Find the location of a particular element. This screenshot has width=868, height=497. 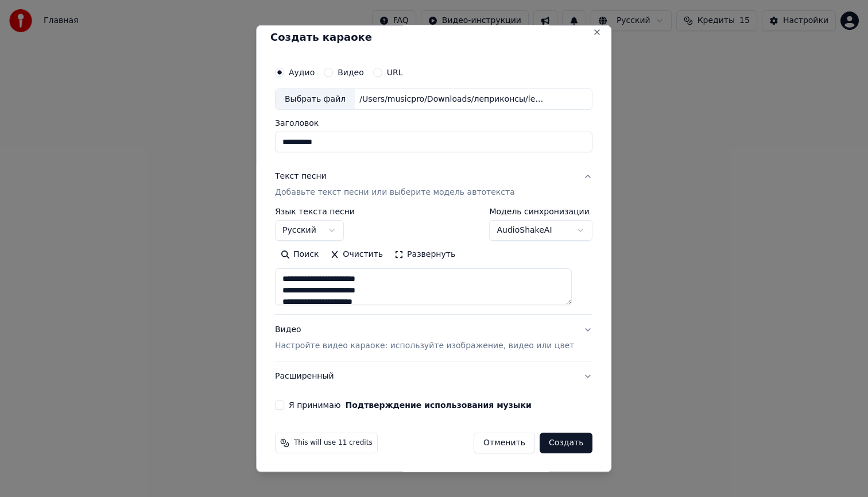

div: Выбрать файл is located at coordinates (315, 99).